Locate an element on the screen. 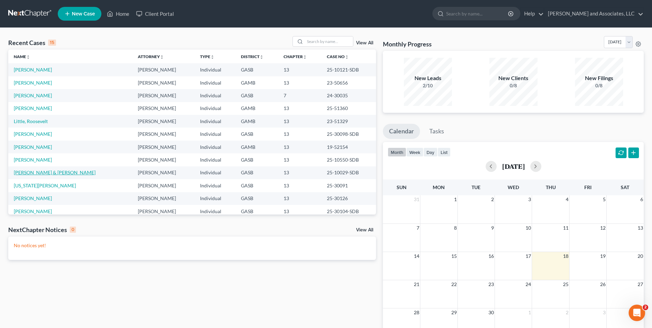 This screenshot has height=328, width=652. a: Client Portal is located at coordinates (155, 14).